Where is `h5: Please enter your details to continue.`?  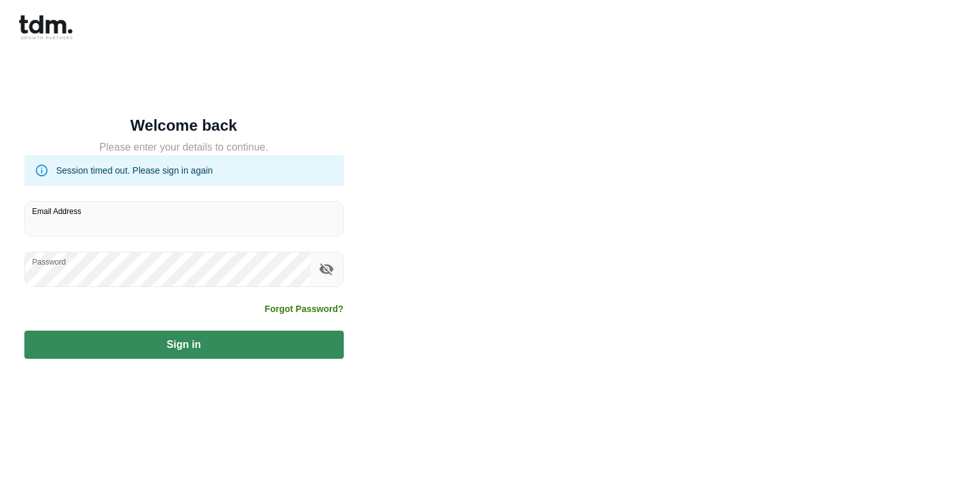
h5: Please enter your details to continue. is located at coordinates (184, 147).